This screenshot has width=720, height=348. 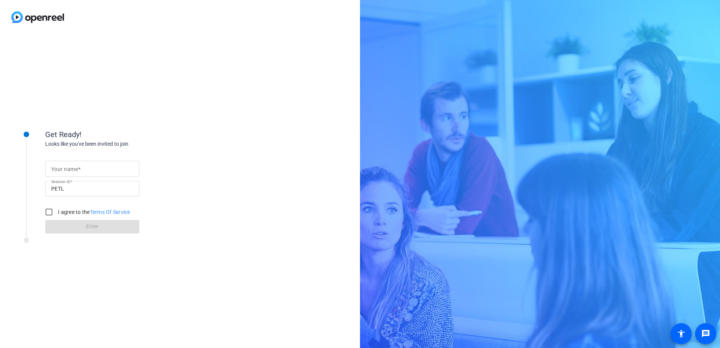 What do you see at coordinates (706, 334) in the screenshot?
I see `mat-icon: message` at bounding box center [706, 334].